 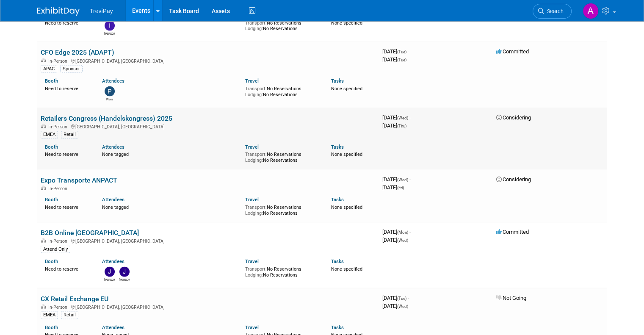 I want to click on img: Jay Iannnini, so click(x=110, y=272).